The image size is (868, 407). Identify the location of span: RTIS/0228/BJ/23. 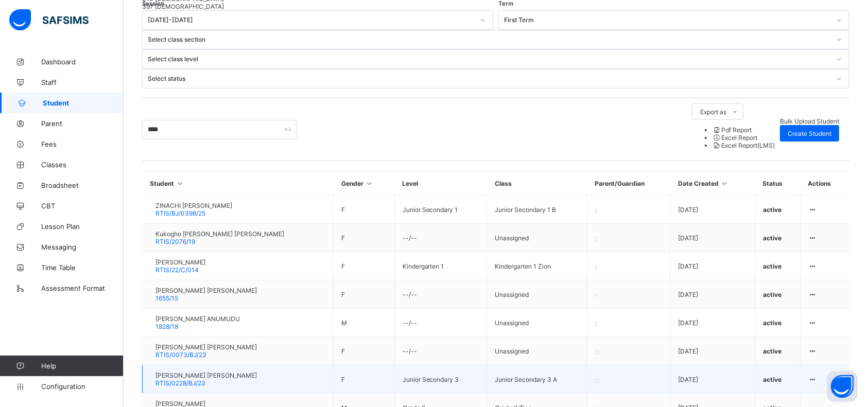
(181, 383).